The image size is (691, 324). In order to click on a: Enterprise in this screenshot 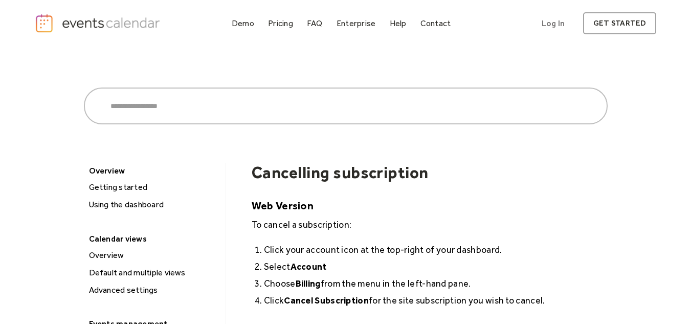, I will do `click(356, 23)`.